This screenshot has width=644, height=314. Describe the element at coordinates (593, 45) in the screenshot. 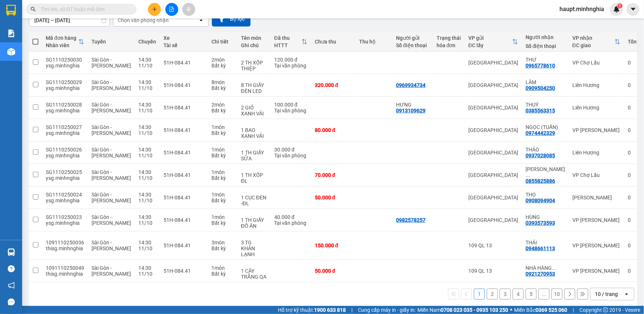

I see `div: ĐC giao` at that location.